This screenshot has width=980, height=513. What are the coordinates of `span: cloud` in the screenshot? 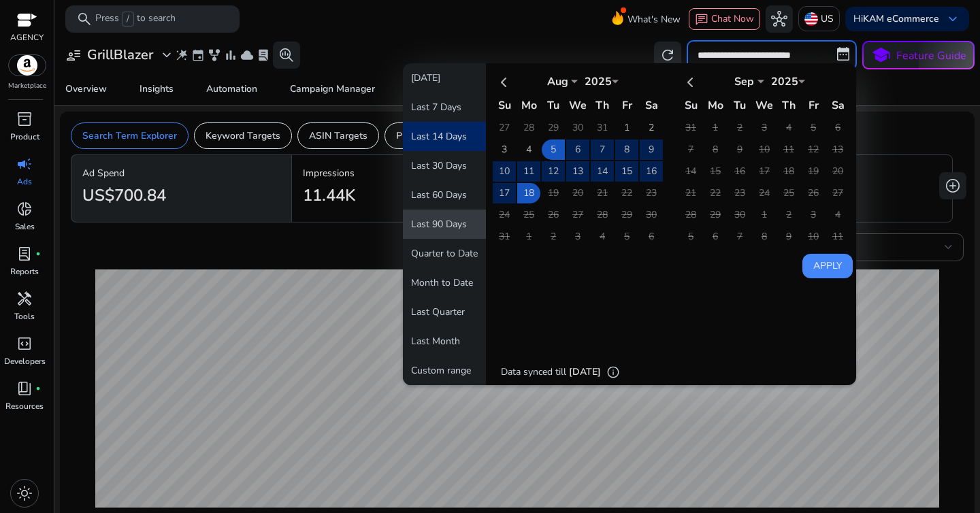 It's located at (247, 55).